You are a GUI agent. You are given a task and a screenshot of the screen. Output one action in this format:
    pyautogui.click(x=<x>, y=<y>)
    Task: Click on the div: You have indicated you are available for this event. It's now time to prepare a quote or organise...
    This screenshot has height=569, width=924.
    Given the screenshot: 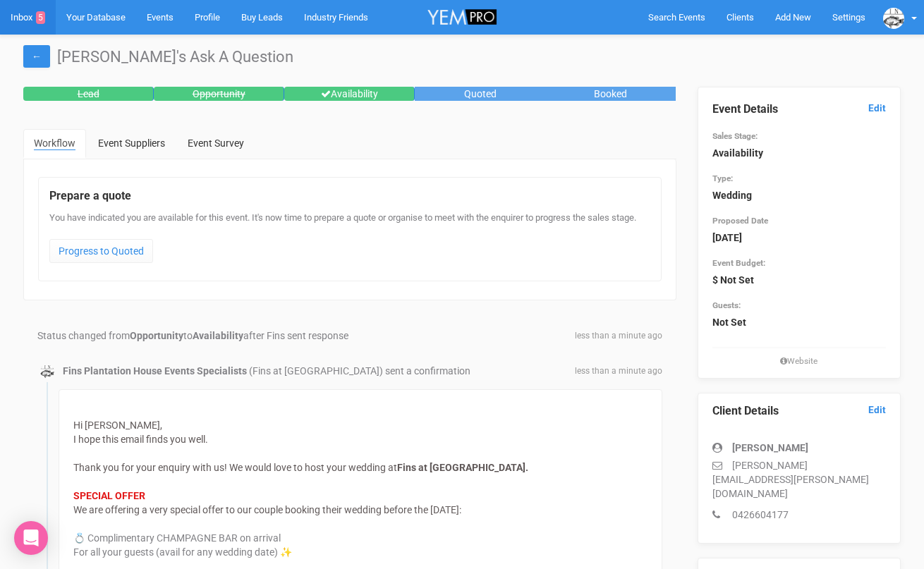 What is the action you would take?
    pyautogui.click(x=349, y=241)
    